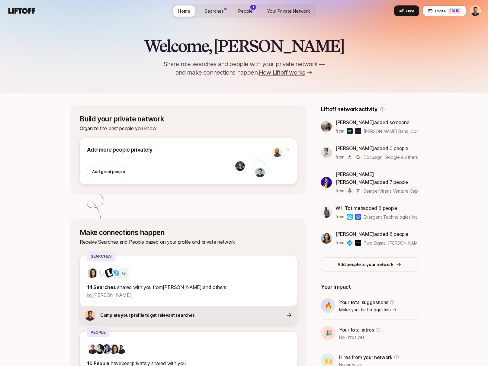 The image size is (488, 366). What do you see at coordinates (377, 148) in the screenshot?
I see `p: added 6 people` at bounding box center [377, 148].